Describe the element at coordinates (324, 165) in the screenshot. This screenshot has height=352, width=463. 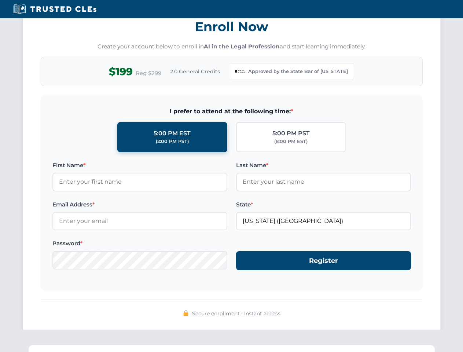
I see `label: Last Name` at that location.